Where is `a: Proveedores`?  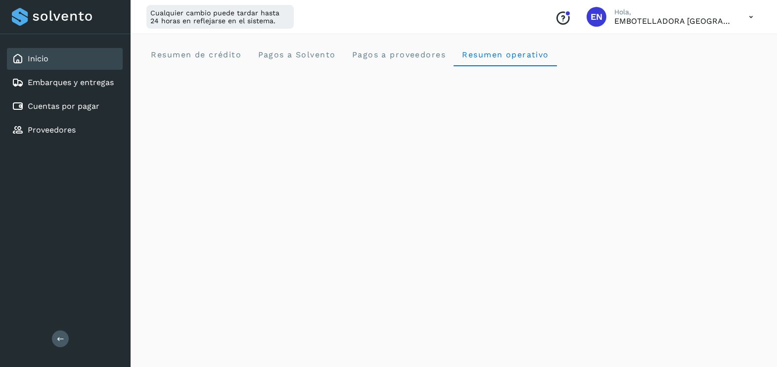 a: Proveedores is located at coordinates (51, 130).